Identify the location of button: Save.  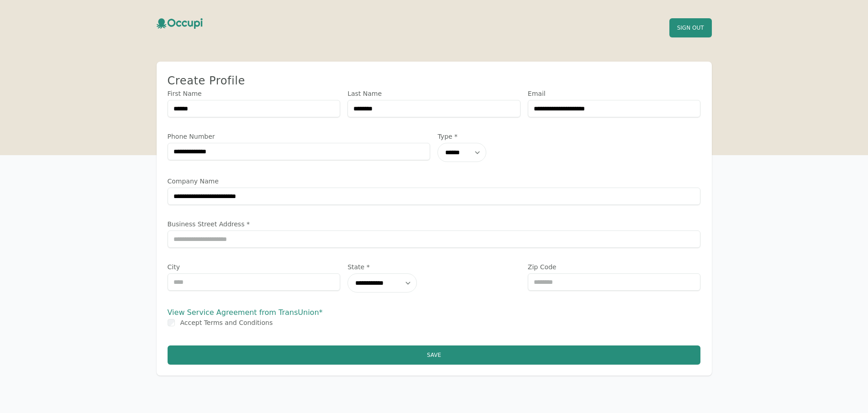
(434, 355).